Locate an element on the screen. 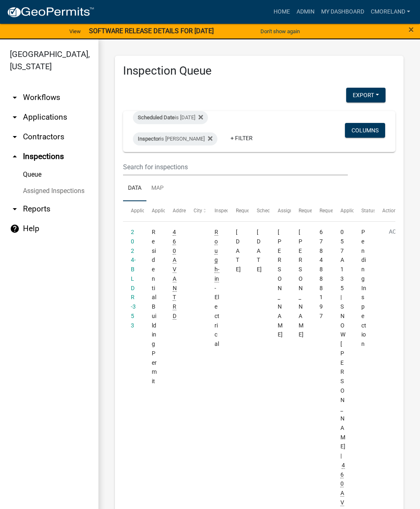 The width and height of the screenshot is (420, 509). span: Pending Inspection is located at coordinates (364, 288).